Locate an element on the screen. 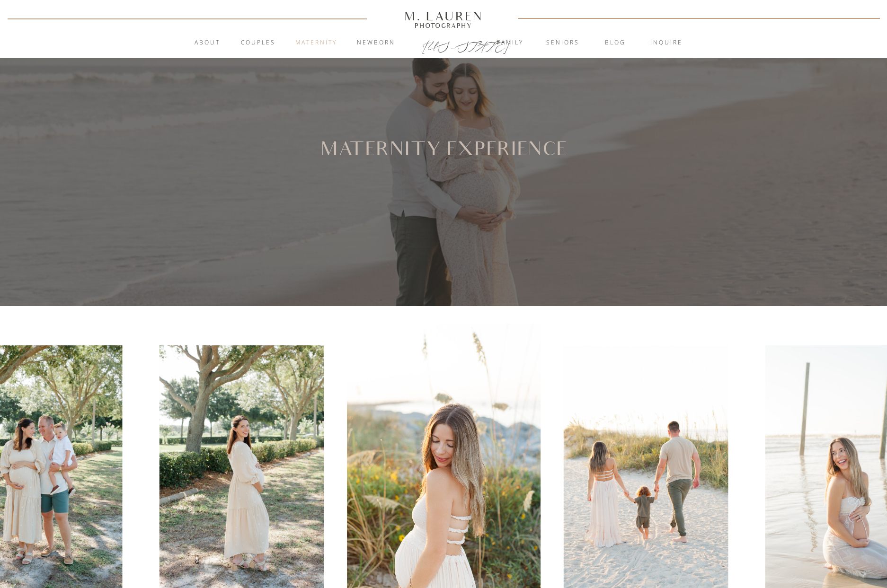 This screenshot has height=588, width=887. a: Maternity is located at coordinates (317, 43).